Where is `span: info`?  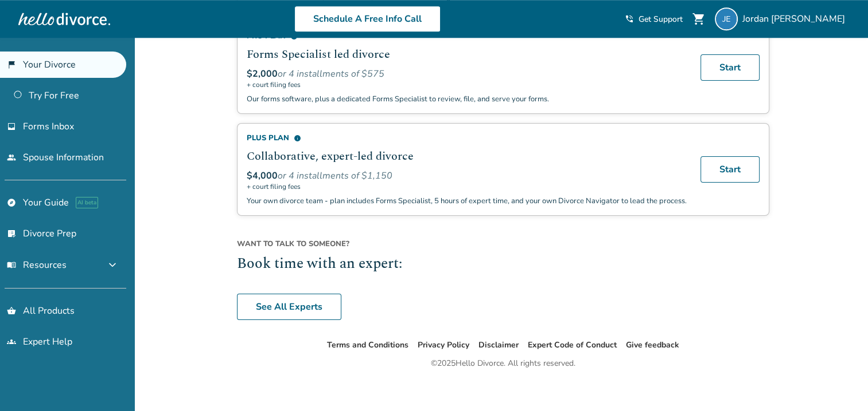
span: info is located at coordinates (297, 138).